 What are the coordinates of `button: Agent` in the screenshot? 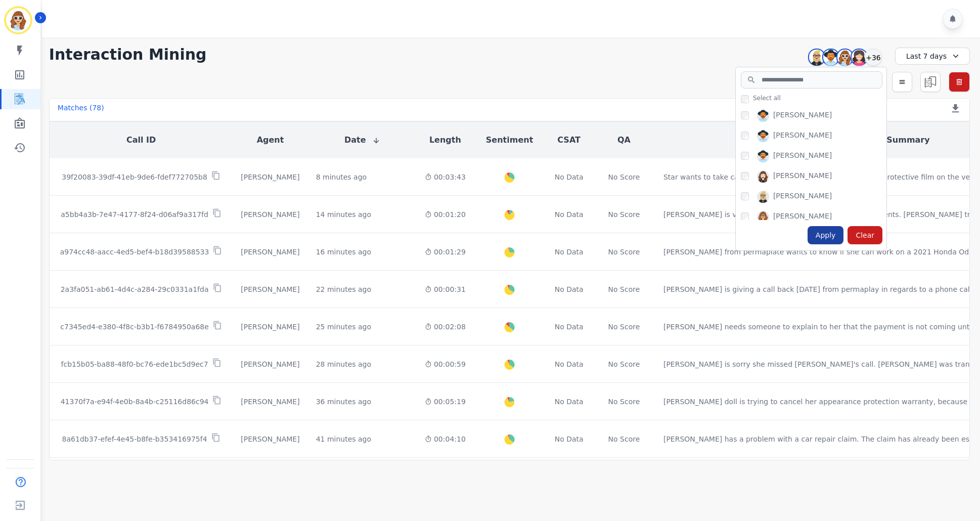 It's located at (270, 140).